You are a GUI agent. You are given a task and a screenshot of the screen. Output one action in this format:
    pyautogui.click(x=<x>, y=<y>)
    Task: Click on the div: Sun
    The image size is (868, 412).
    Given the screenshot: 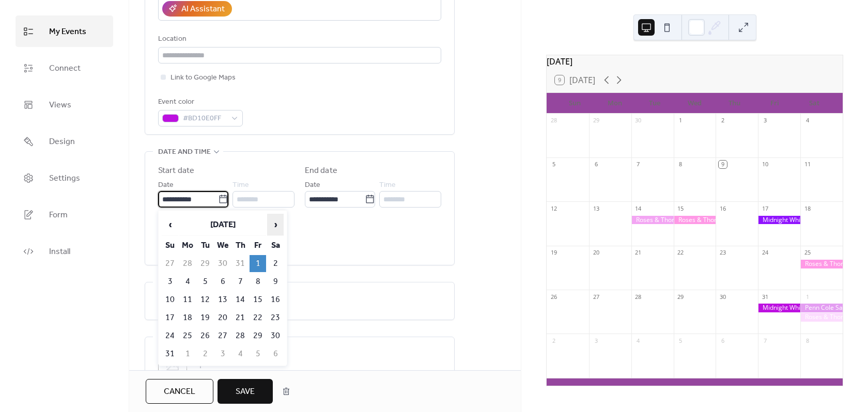 What is the action you would take?
    pyautogui.click(x=574, y=103)
    